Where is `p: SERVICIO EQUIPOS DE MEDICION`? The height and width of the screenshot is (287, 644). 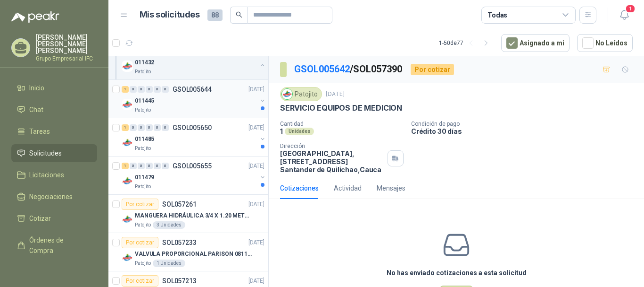
p: SERVICIO EQUIPOS DE MEDICION is located at coordinates (340, 108).